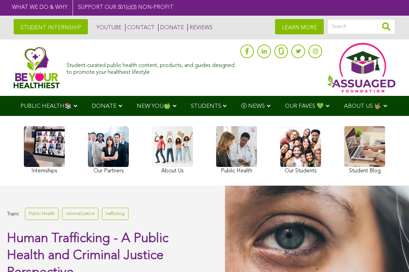 The image size is (409, 272). What do you see at coordinates (206, 106) in the screenshot?
I see `span: STUDENTS` at bounding box center [206, 106].